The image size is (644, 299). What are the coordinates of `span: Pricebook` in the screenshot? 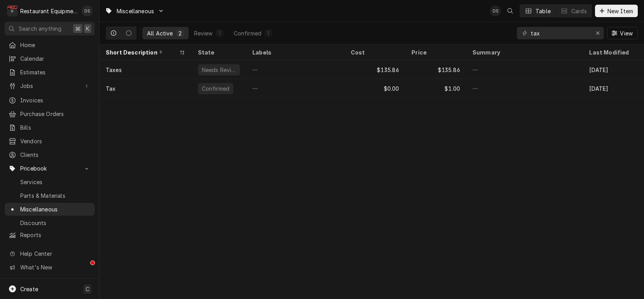 It's located at (49, 168).